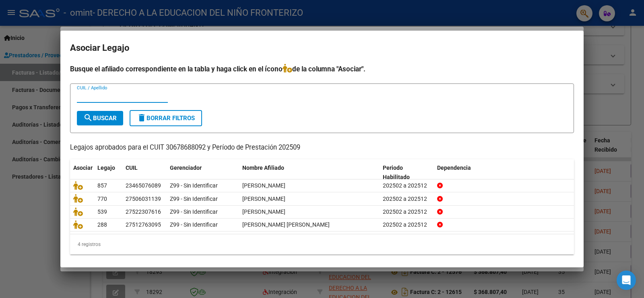 This screenshot has height=298, width=644. I want to click on datatable-header-cell: Asociar, so click(82, 173).